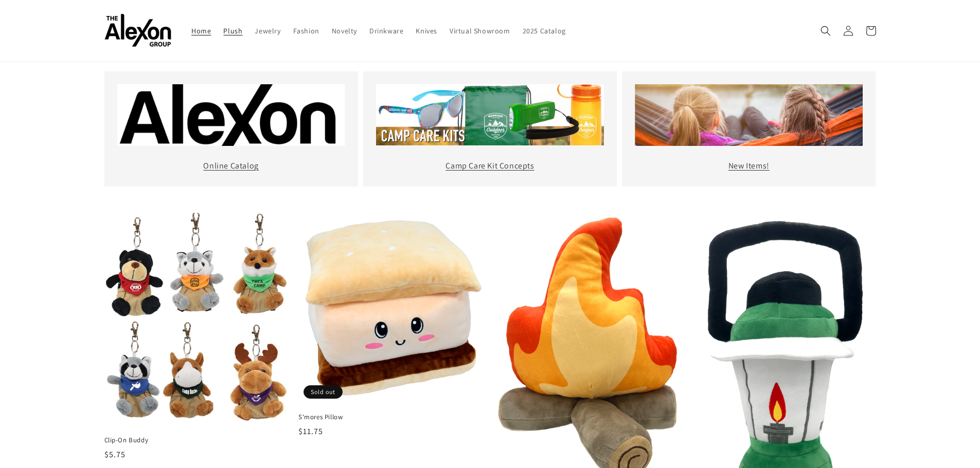 This screenshot has height=468, width=980. What do you see at coordinates (137, 31) in the screenshot?
I see `img: The Alexon Group` at bounding box center [137, 31].